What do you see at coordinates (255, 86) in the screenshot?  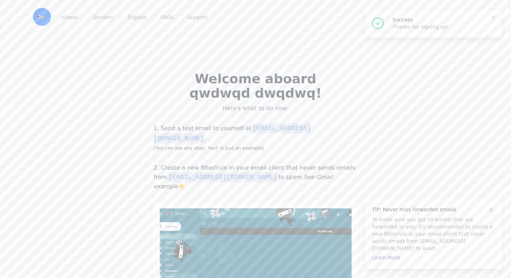 I see `h2: Welcome aboard qwdwqd dwqdwq!` at bounding box center [255, 86].